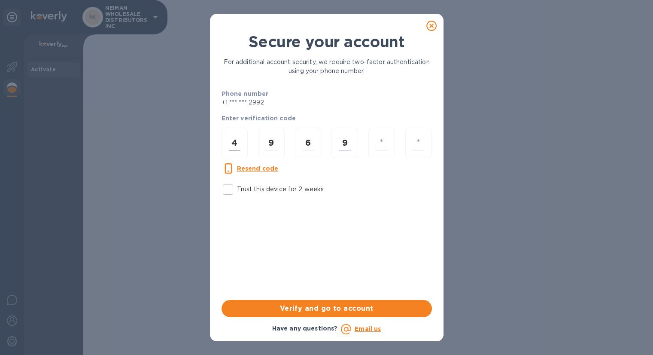 The image size is (653, 355). Describe the element at coordinates (245, 94) in the screenshot. I see `b: Phone number` at that location.